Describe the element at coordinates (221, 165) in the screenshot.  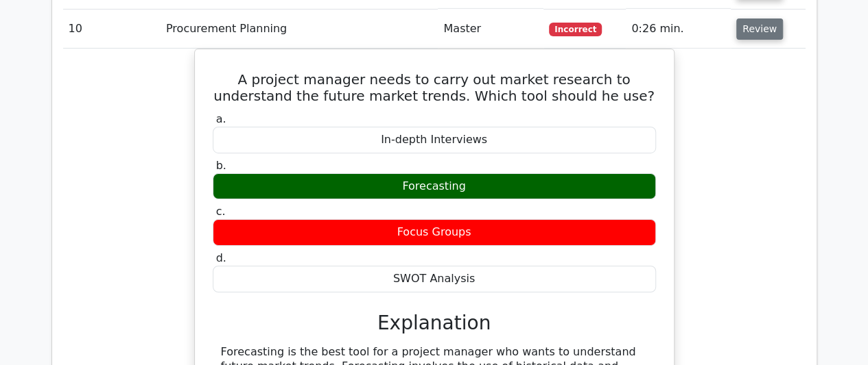
I see `span: b.` at that location.